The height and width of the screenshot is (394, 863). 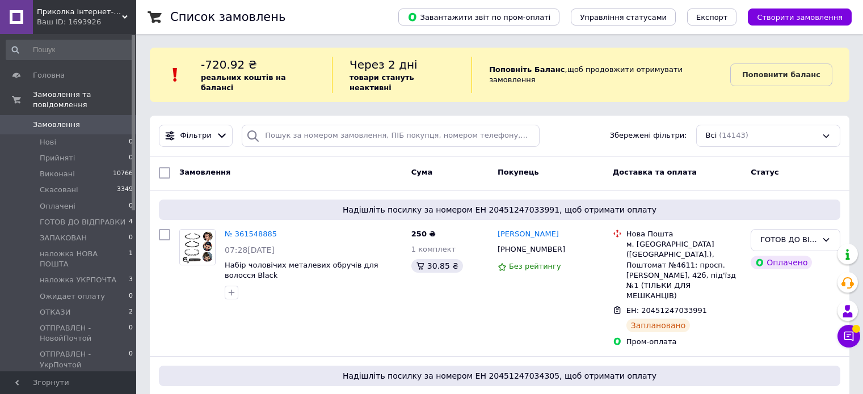 What do you see at coordinates (667, 310) in the screenshot?
I see `span: ЕН: 20451247033991` at bounding box center [667, 310].